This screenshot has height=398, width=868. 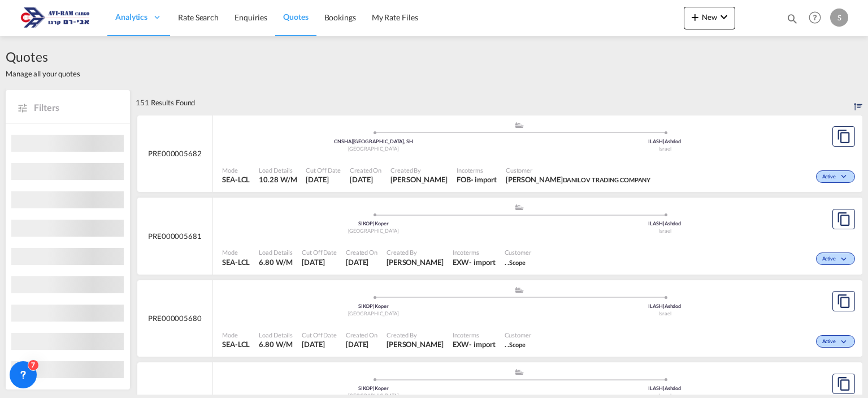 I want to click on span: 10.28 W/M, so click(x=277, y=180).